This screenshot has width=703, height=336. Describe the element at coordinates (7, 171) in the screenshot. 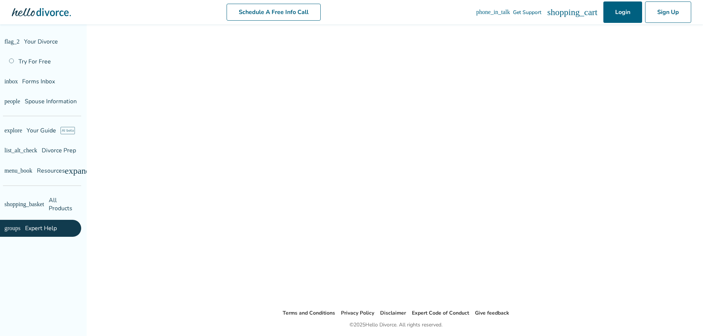

I see `span: menu_book` at that location.